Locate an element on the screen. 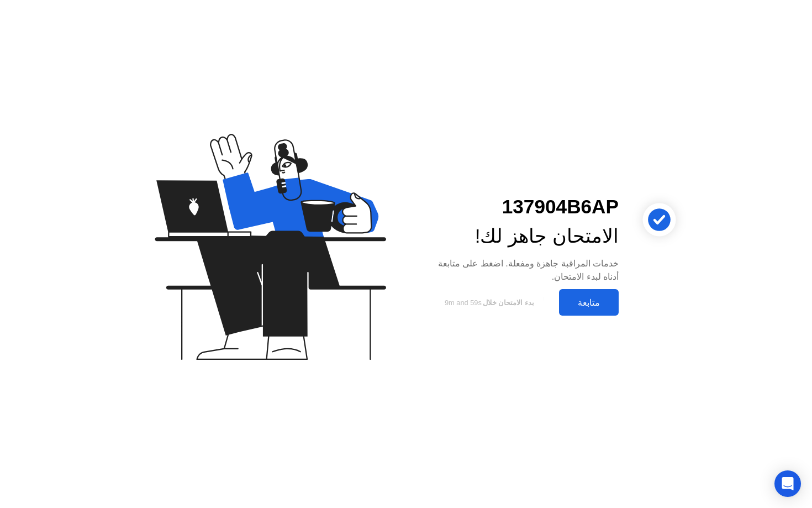  button: بدء الامتحان خلال9m and 59s is located at coordinates (488, 302).